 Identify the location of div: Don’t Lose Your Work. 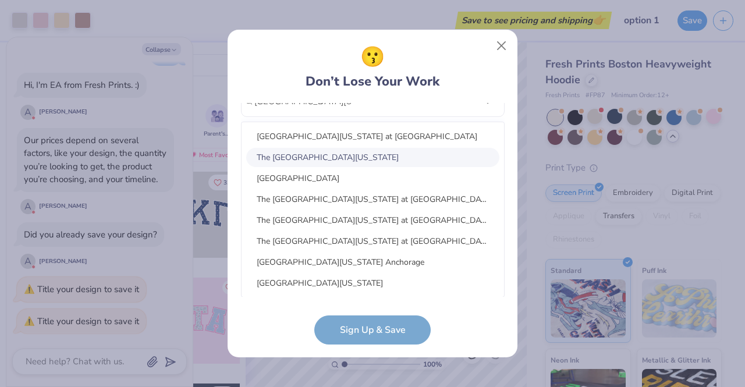
(372, 67).